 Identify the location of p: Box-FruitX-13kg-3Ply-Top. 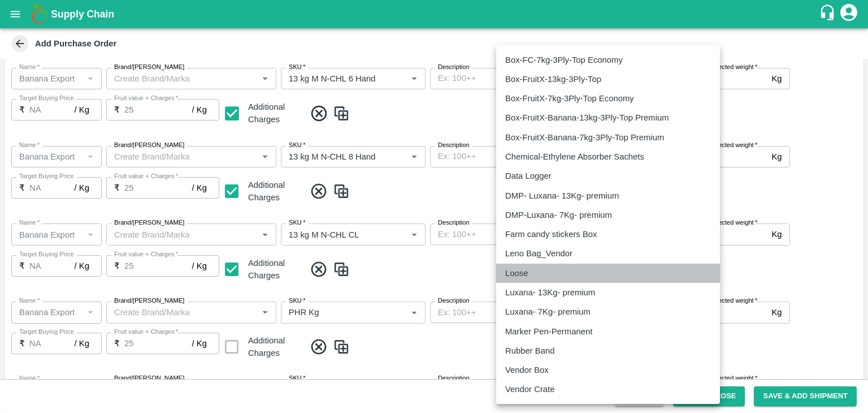
(553, 79).